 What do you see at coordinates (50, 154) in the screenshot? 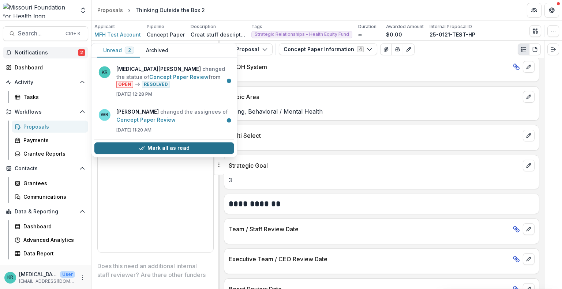
I see `a: Grantee Reports` at bounding box center [50, 154].